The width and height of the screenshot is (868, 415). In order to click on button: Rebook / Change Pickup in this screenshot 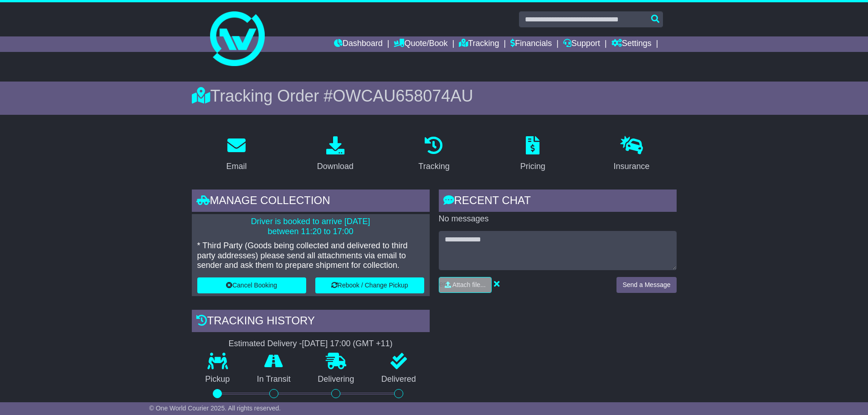, I will do `click(369, 285)`.